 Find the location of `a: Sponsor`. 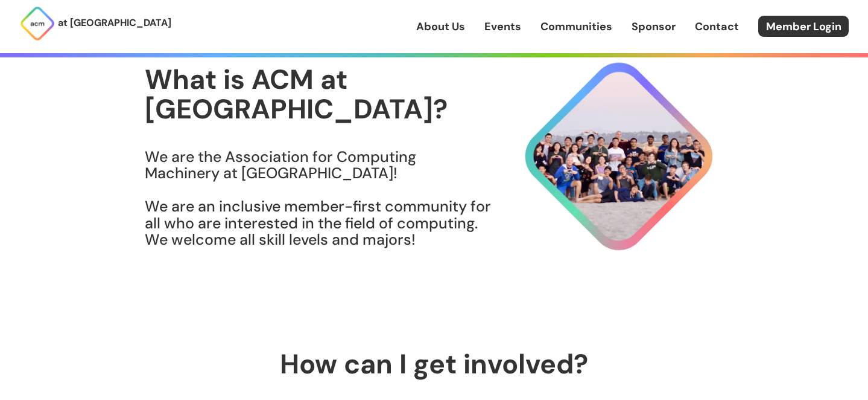

a: Sponsor is located at coordinates (653, 27).